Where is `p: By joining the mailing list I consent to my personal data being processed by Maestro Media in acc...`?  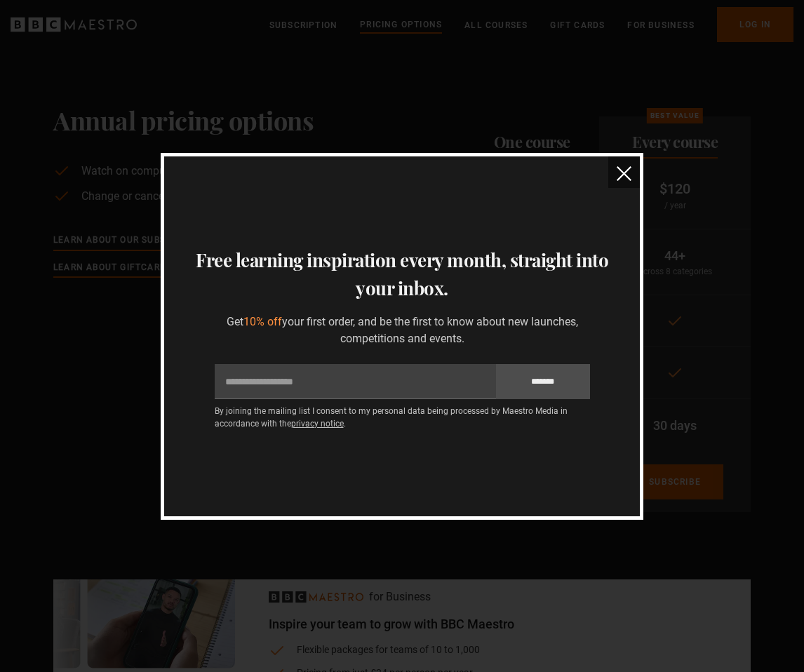 p: By joining the mailing list I consent to my personal data being processed by Maestro Media in acc... is located at coordinates (402, 417).